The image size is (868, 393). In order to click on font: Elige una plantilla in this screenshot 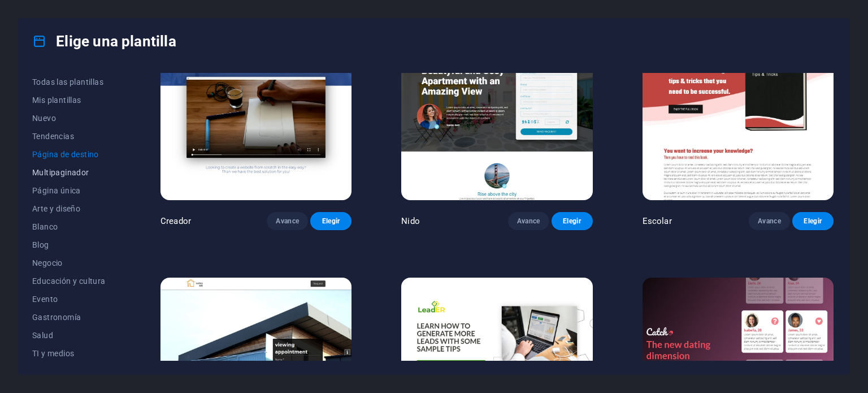, I will do `click(116, 41)`.